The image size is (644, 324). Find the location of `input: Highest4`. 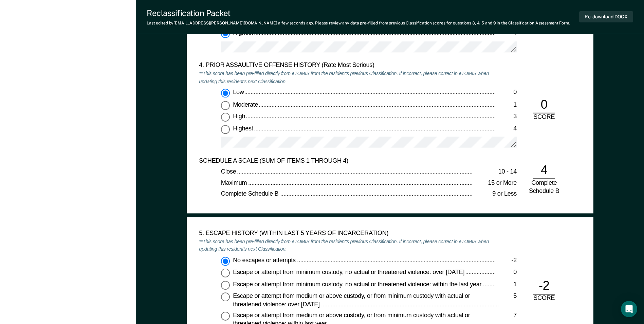

input: Highest4 is located at coordinates (226, 129).